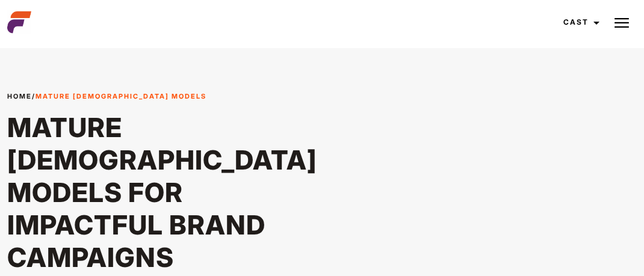 This screenshot has height=276, width=644. I want to click on a: Home, so click(19, 96).